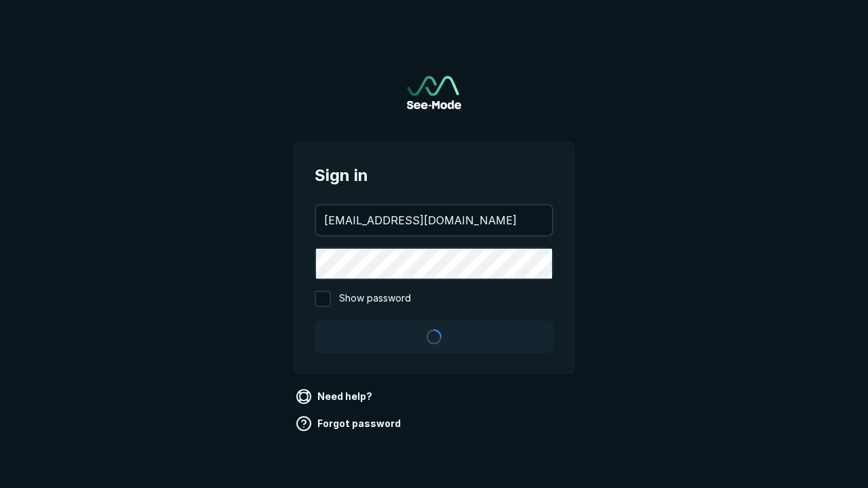 The width and height of the screenshot is (868, 488). I want to click on a: Go to sign in, so click(434, 92).